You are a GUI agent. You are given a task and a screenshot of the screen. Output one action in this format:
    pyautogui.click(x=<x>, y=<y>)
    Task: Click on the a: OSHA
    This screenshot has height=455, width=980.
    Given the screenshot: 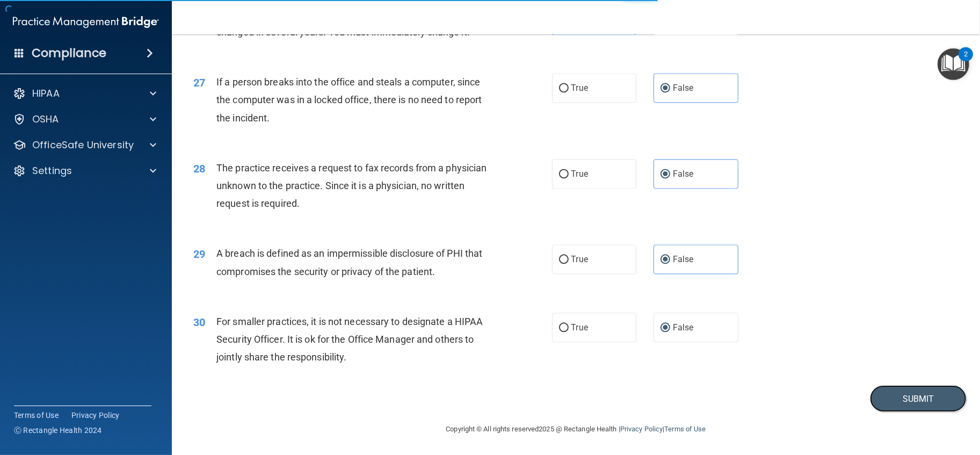 What is the action you would take?
    pyautogui.click(x=85, y=119)
    